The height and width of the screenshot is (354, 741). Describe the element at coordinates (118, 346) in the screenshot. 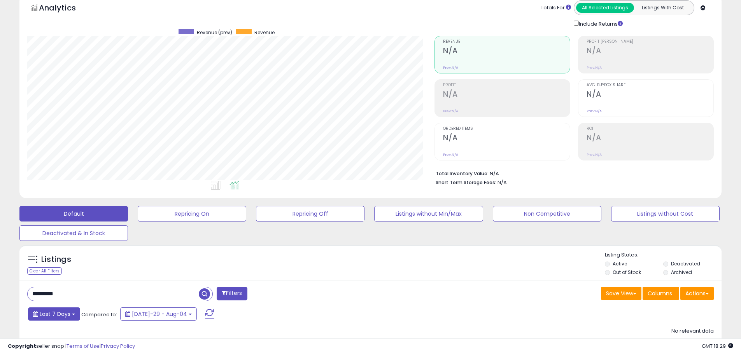

I see `a: Privacy Policy` at that location.